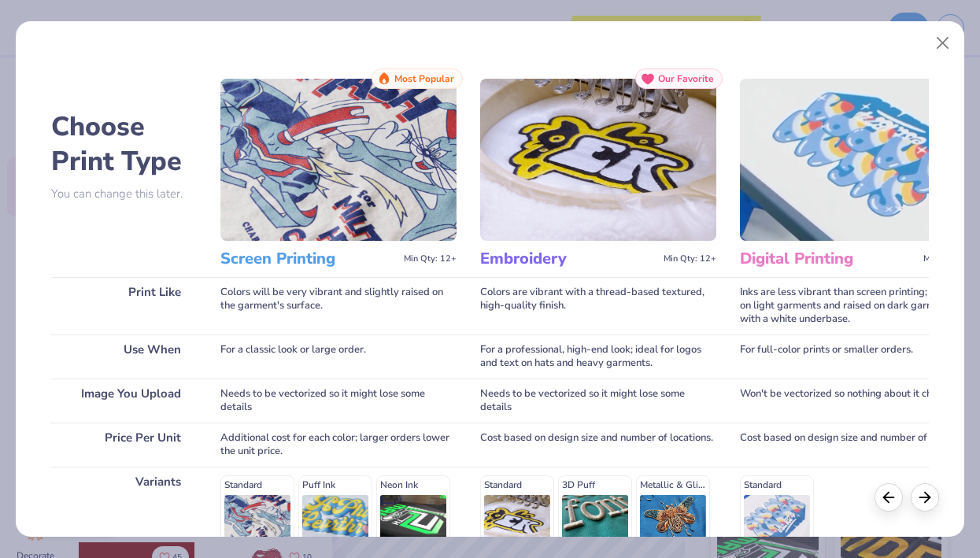 Image resolution: width=980 pixels, height=558 pixels. Describe the element at coordinates (339, 445) in the screenshot. I see `div: Additional cost for each color; larger orders lower the unit price.` at that location.